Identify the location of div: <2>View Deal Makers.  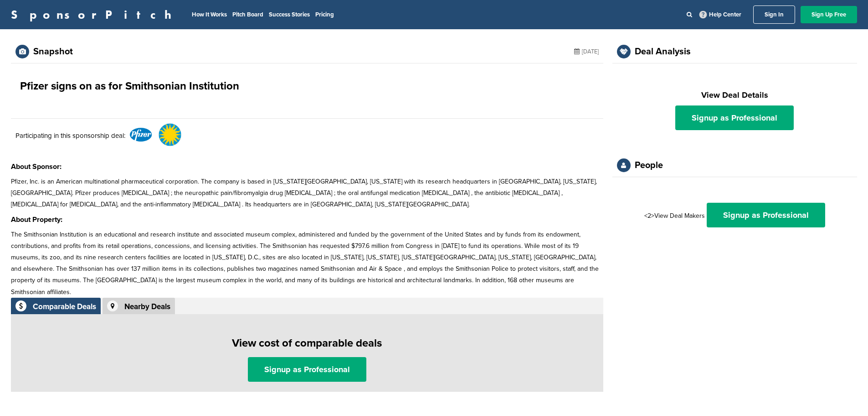
(735, 215).